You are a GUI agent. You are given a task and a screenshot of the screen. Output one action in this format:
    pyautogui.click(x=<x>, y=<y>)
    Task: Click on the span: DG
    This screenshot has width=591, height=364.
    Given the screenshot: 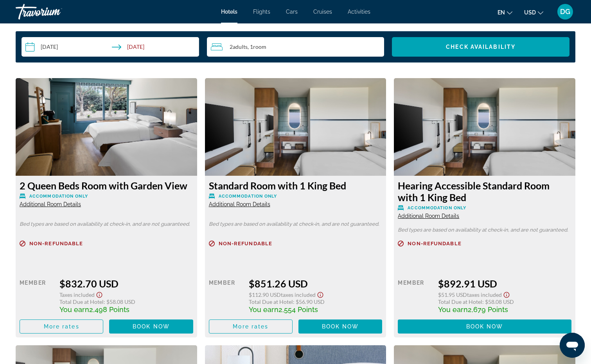 What is the action you would take?
    pyautogui.click(x=565, y=12)
    